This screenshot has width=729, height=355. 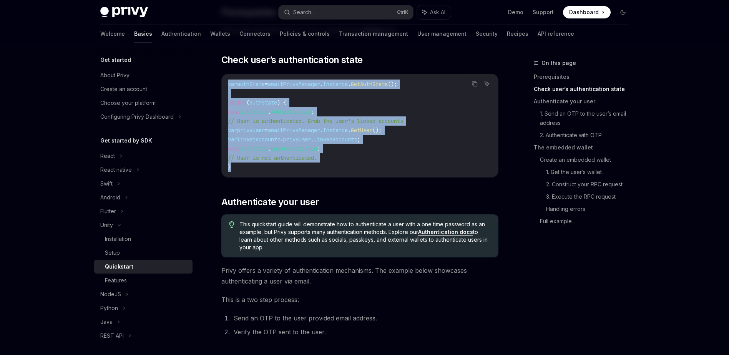 What do you see at coordinates (403, 12) in the screenshot?
I see `span: Ctrl K` at bounding box center [403, 12].